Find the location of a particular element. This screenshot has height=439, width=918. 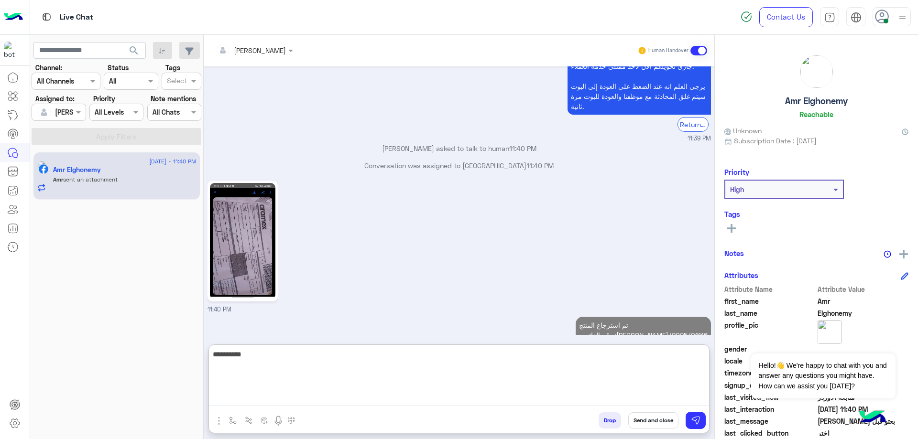

h6: Notes is located at coordinates (734, 253).